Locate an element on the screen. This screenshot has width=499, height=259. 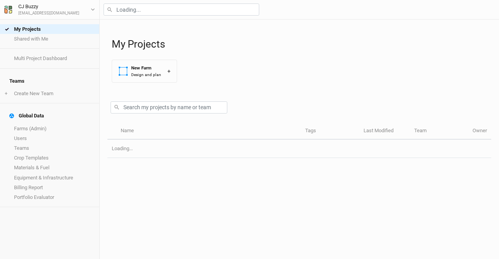
button: New FarmDesign and plan+ is located at coordinates (145, 71).